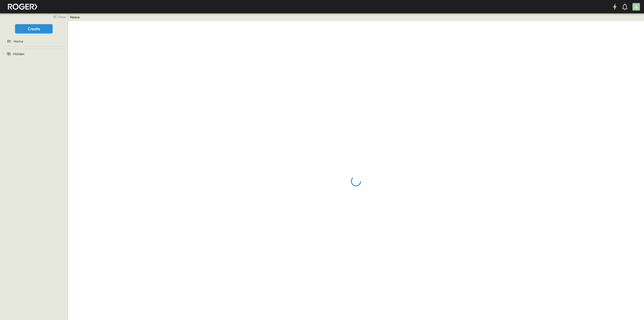 This screenshot has height=320, width=644. I want to click on span: Home, so click(19, 41).